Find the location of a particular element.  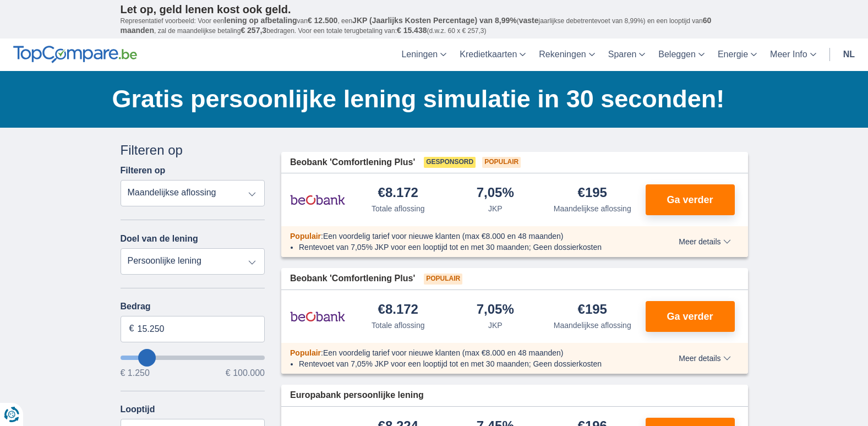

img: TopCompare is located at coordinates (75, 55).